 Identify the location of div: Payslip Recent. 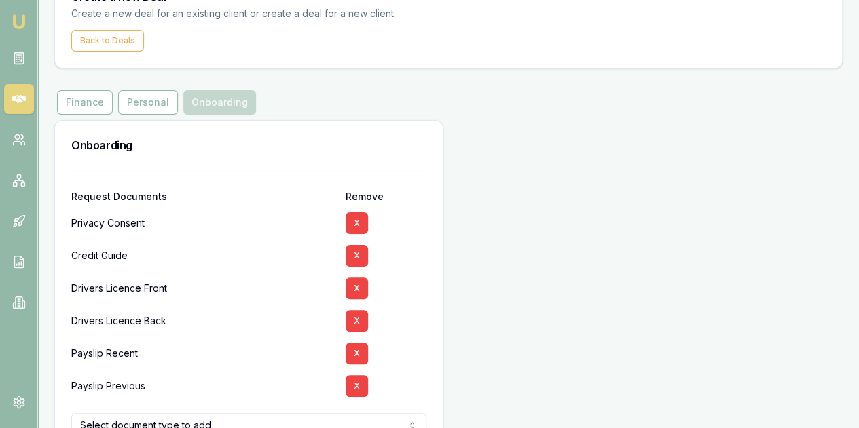
(203, 354).